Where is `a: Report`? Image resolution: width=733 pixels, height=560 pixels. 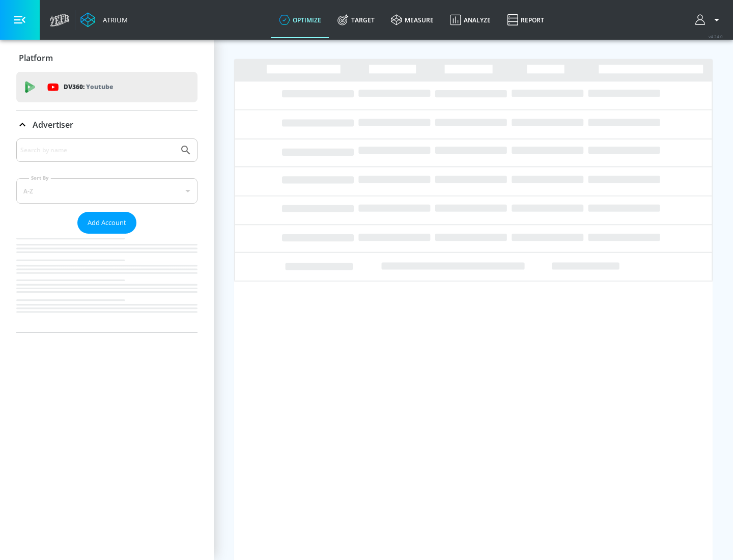 a: Report is located at coordinates (525, 20).